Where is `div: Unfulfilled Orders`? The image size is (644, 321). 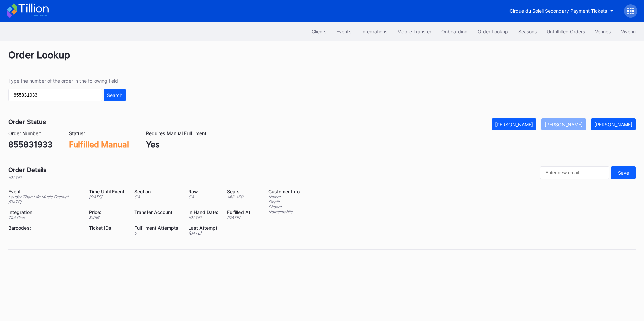
div: Unfulfilled Orders is located at coordinates (566, 32).